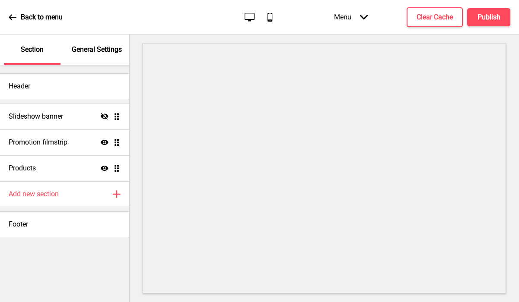 The height and width of the screenshot is (302, 519). I want to click on h4: Add new section, so click(34, 194).